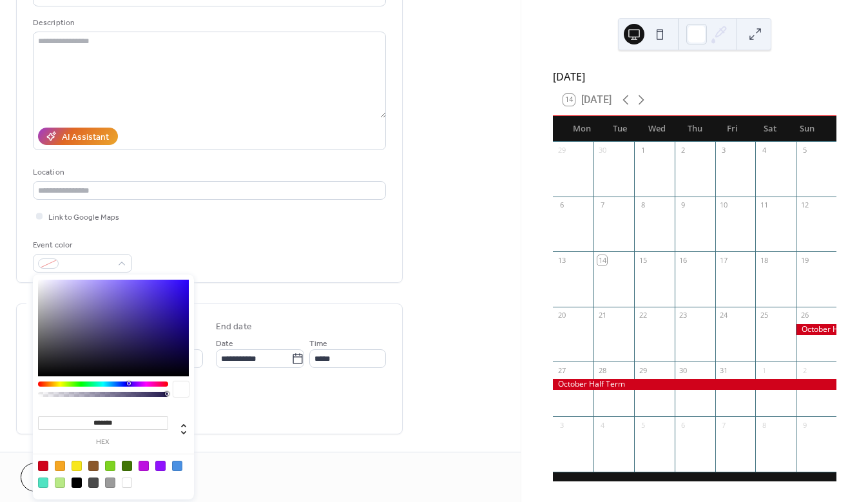 Image resolution: width=868 pixels, height=502 pixels. Describe the element at coordinates (764, 205) in the screenshot. I see `div: 11` at that location.